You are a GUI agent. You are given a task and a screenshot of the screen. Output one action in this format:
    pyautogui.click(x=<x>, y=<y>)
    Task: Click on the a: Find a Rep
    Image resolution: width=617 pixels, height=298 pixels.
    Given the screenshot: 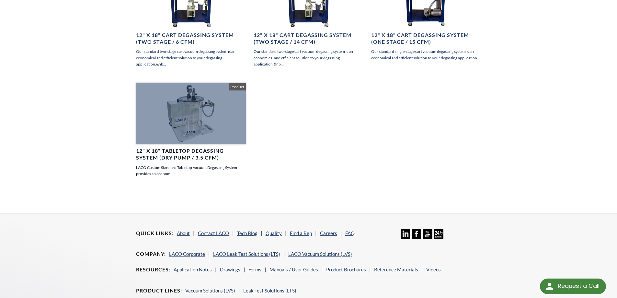 What is the action you would take?
    pyautogui.click(x=301, y=233)
    